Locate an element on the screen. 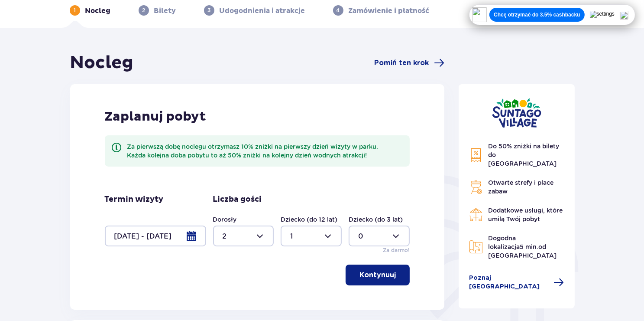 This screenshot has height=321, width=644. p: 2 is located at coordinates (143, 11).